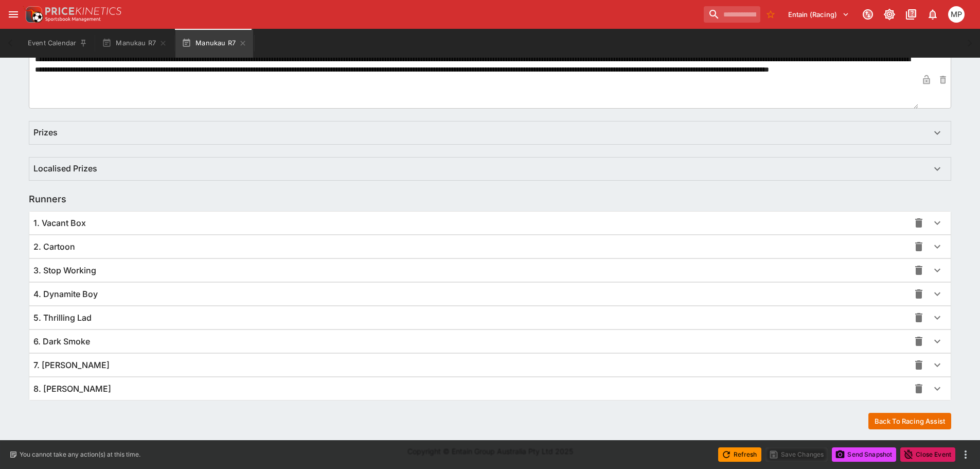 This screenshot has height=469, width=980. I want to click on span: 1. Vacant Box, so click(59, 223).